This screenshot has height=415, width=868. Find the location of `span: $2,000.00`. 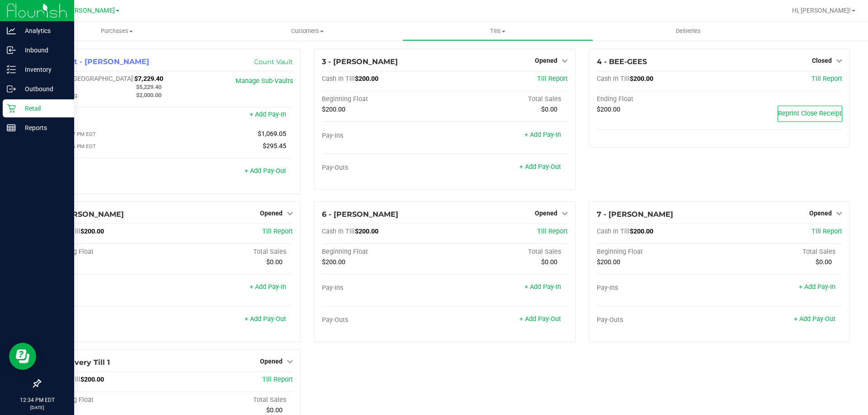

span: $2,000.00 is located at coordinates (149, 95).